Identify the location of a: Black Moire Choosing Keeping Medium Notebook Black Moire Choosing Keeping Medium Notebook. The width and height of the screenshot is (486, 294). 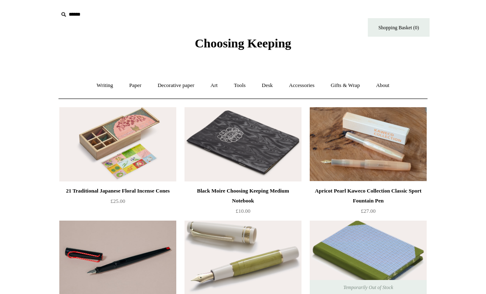
(243, 144).